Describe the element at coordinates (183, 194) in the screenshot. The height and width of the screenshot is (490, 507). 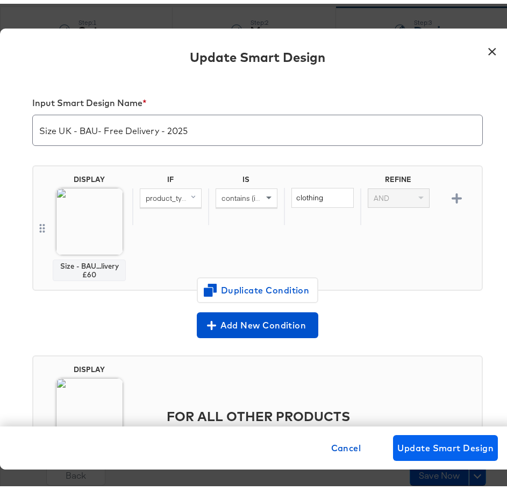
I see `span: product_type (original)` at that location.